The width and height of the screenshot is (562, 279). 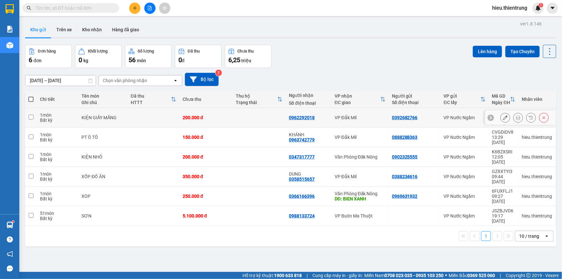 I want to click on button: Đơn hàng6đơn, so click(x=48, y=56).